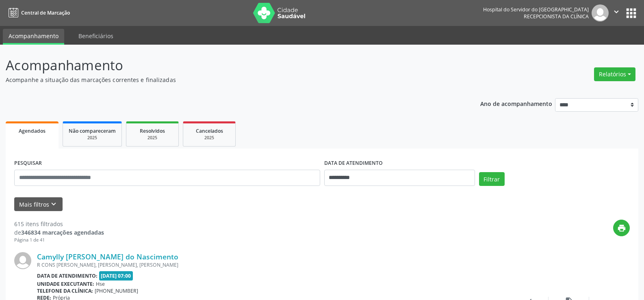 The height and width of the screenshot is (300, 644). I want to click on button: print, so click(621, 228).